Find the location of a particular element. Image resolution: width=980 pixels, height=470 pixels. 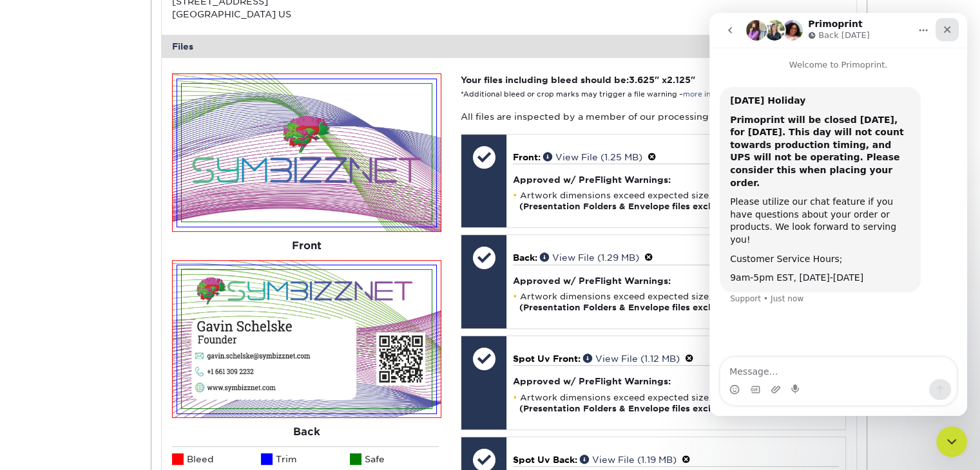

span: 2.125 is located at coordinates (678, 80).